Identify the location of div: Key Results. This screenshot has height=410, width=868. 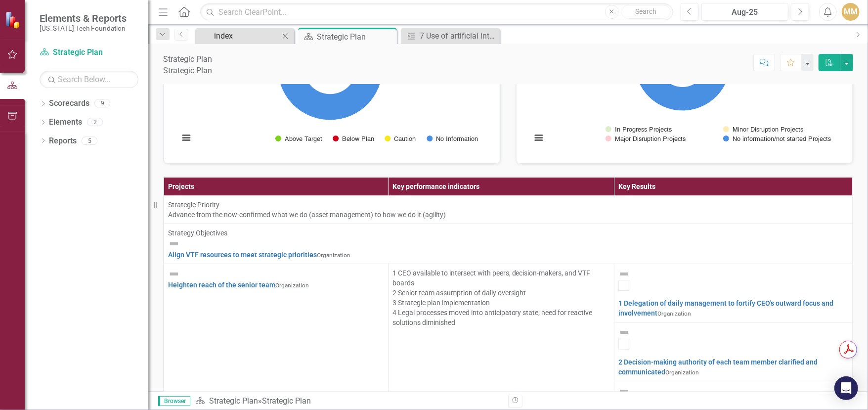
(733, 186).